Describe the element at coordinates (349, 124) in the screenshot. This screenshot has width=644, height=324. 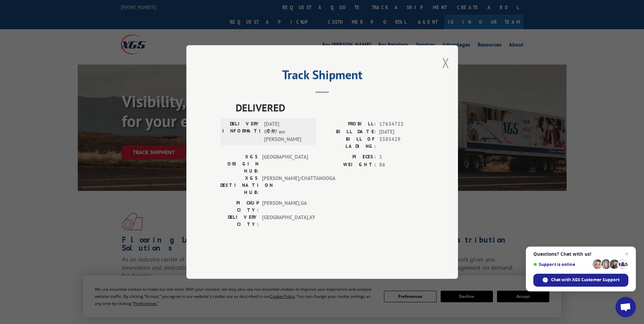
I see `label: PROBILL:` at that location.